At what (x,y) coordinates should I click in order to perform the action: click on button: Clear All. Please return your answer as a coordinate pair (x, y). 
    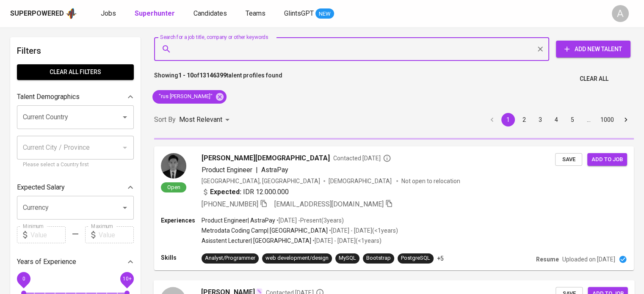
    Looking at the image, I should click on (594, 79).